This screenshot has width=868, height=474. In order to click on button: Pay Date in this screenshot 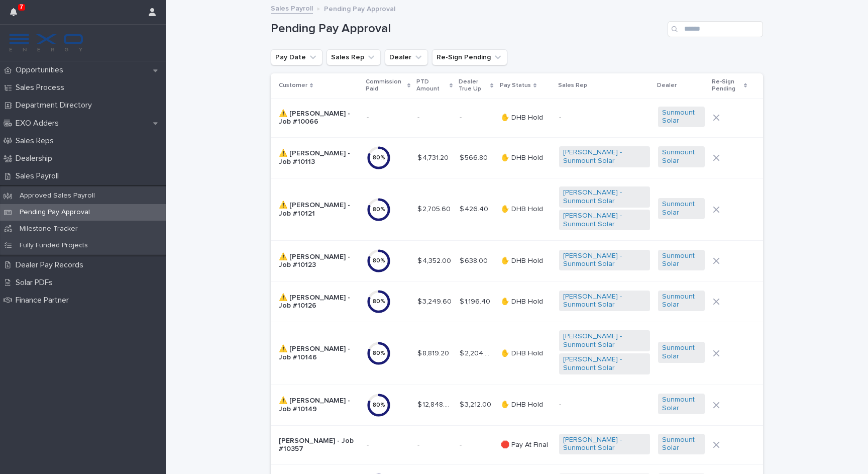, I will do `click(296, 58)`.